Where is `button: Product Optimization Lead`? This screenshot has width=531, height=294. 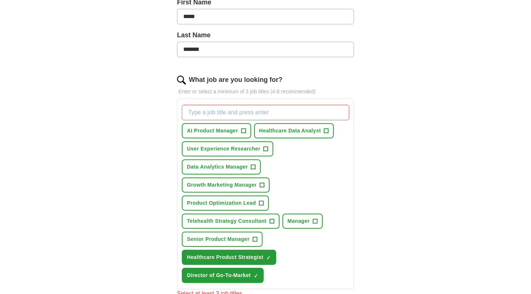 button: Product Optimization Lead is located at coordinates (226, 203).